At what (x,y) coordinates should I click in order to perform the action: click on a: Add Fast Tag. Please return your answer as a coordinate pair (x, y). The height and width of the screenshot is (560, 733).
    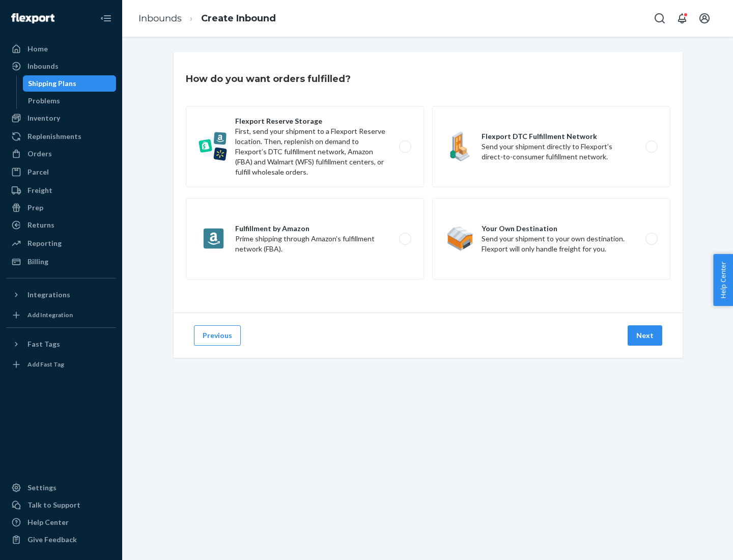
    Looking at the image, I should click on (61, 364).